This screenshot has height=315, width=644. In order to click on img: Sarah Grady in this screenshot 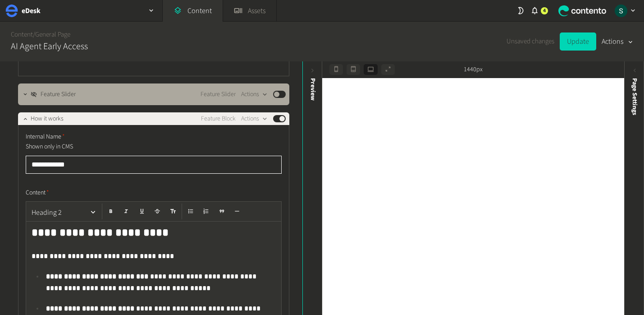, I will do `click(621, 11)`.